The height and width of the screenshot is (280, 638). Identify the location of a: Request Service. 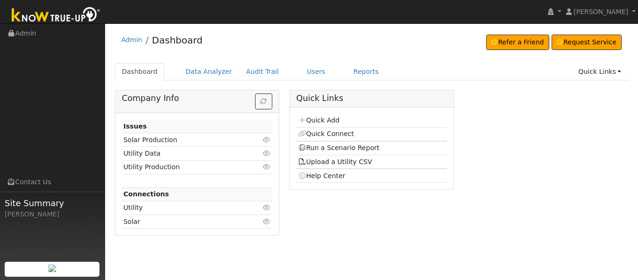
(586, 42).